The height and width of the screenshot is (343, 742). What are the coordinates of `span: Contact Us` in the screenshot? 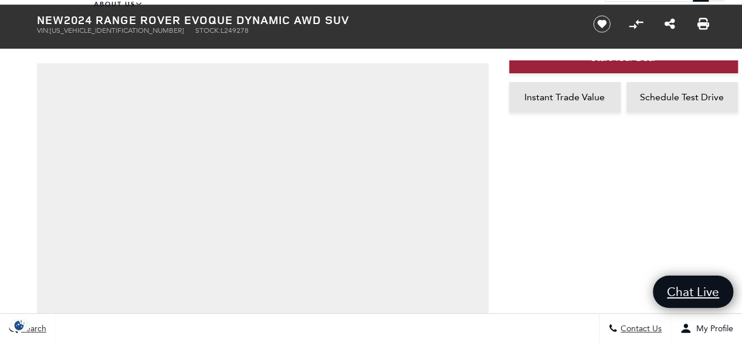 It's located at (640, 329).